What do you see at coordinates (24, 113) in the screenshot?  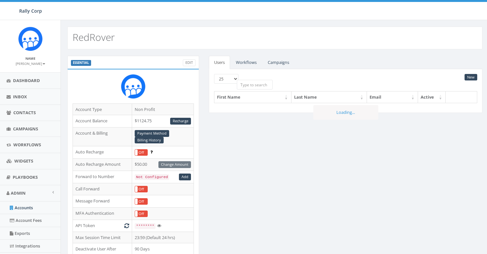 I see `span: Contacts` at bounding box center [24, 113].